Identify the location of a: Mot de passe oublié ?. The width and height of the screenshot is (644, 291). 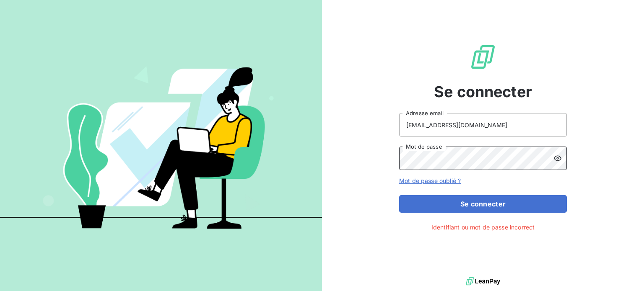
(430, 181).